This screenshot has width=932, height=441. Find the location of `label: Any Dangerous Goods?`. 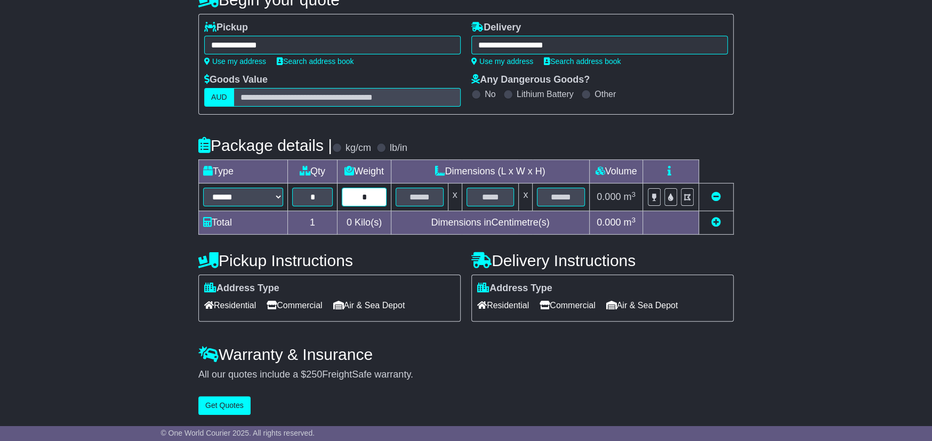

label: Any Dangerous Goods? is located at coordinates (531, 80).